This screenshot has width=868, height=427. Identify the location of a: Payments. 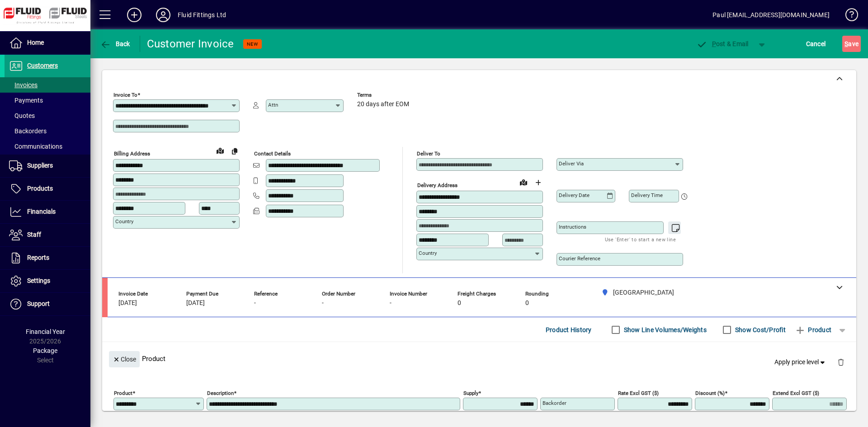
(48, 100).